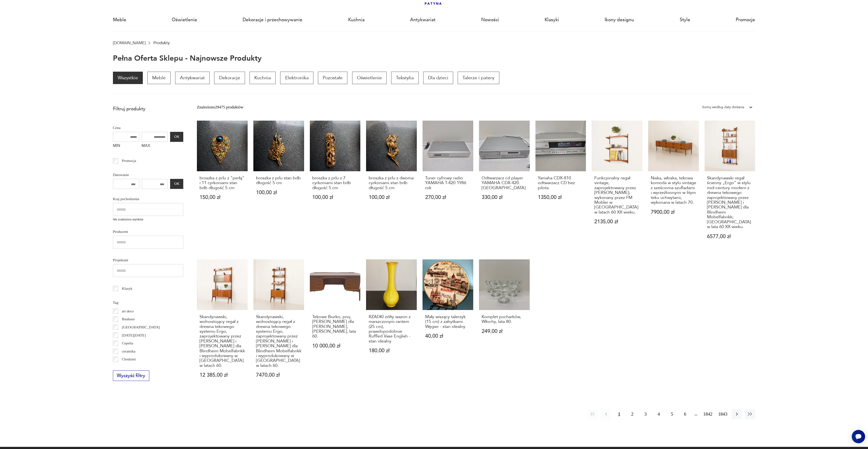  What do you see at coordinates (335, 186) in the screenshot?
I see `a: broszka z prlu z 7 cyrkoniami stan bdb długość 5 cmbroszka z prlu z 7 cyrkoniami stan bdb długość...` at bounding box center [335, 186].